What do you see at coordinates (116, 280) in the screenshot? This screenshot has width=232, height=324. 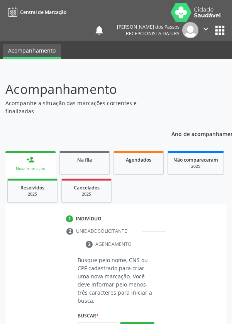 I see `p: Busque pelo nome, CNS ou CPF cadastrado para criar uma nova marcação. Você deve informar pelo men...` at bounding box center [116, 280].